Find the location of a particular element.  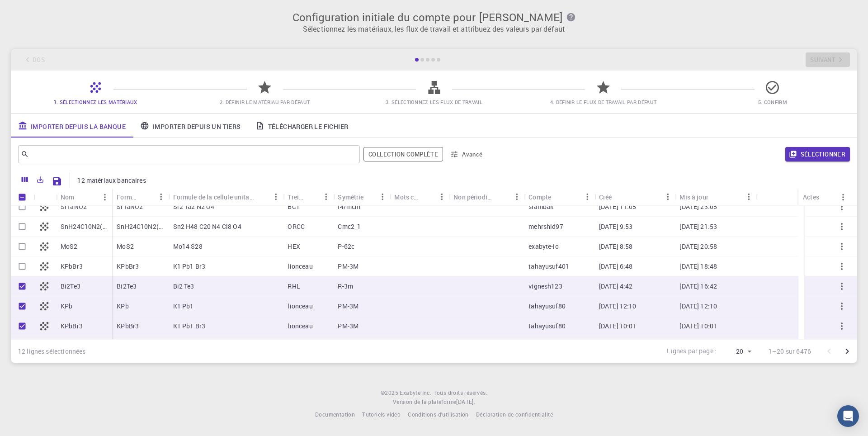

font: Créé is located at coordinates (606, 197).